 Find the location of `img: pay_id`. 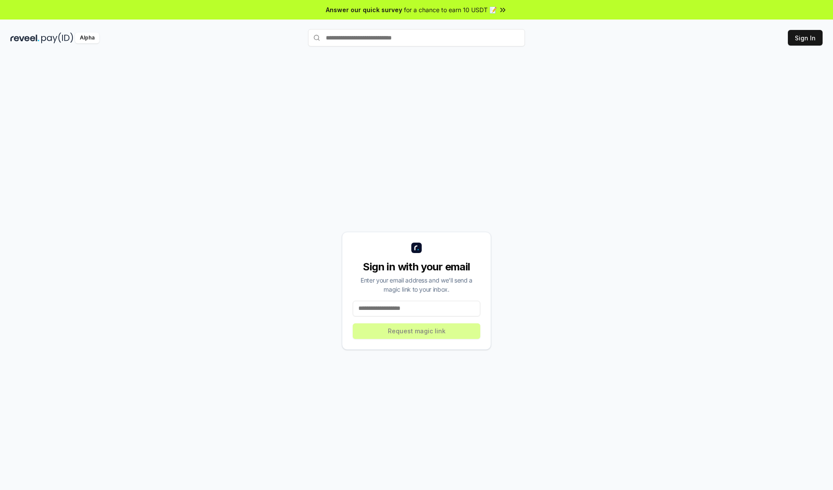

img: pay_id is located at coordinates (57, 38).